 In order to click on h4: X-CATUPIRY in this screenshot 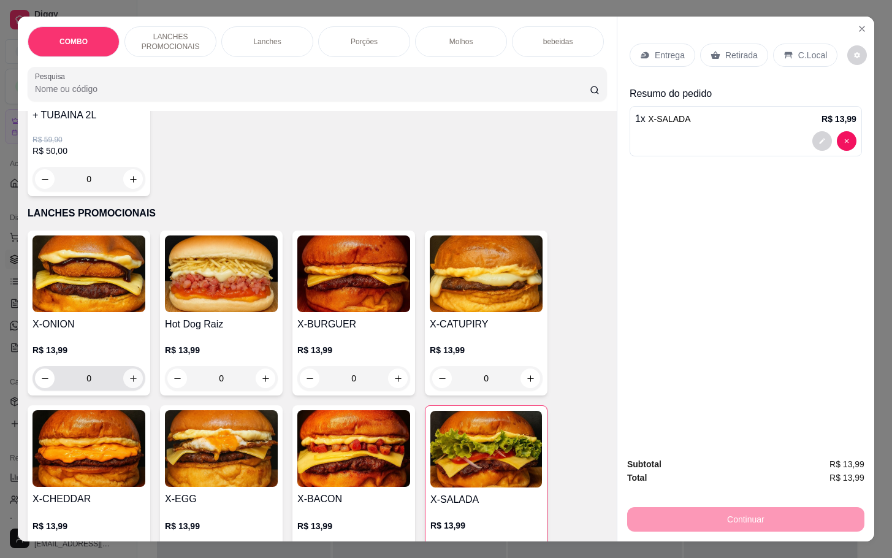, I will do `click(486, 324)`.